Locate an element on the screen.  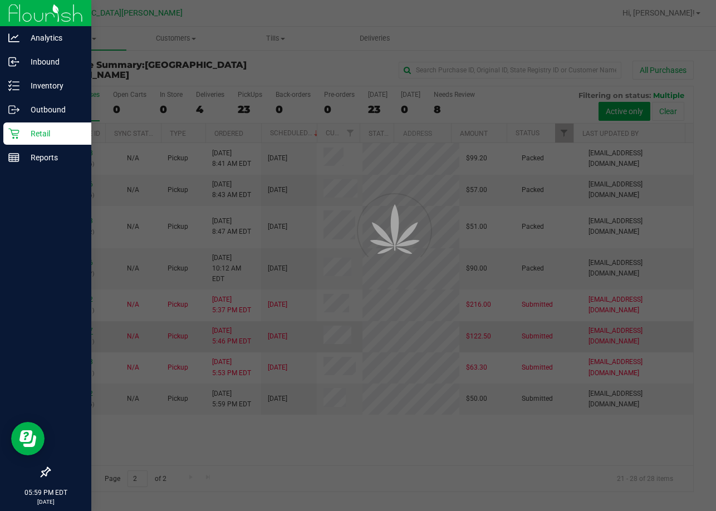
p: Analytics is located at coordinates (53, 38).